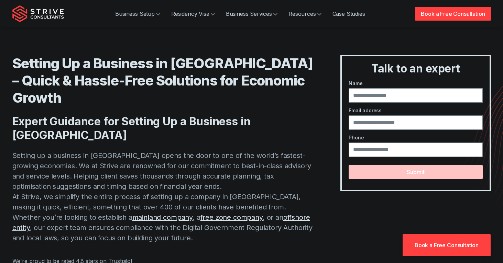 This screenshot has width=503, height=263. Describe the element at coordinates (415, 69) in the screenshot. I see `h3: Talk to an expert` at that location.